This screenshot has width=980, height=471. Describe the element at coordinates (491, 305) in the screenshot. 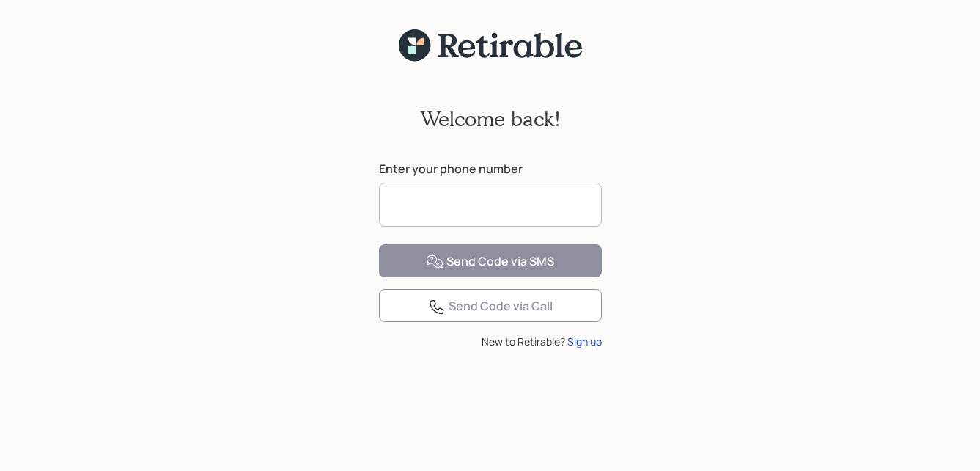

I see `button: Send Code via Call` at that location.